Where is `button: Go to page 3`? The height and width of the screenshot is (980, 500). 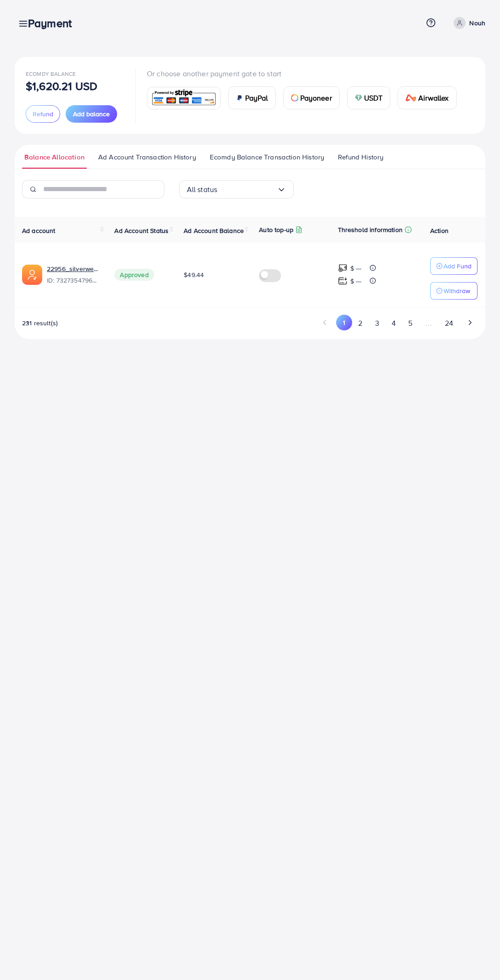
button: Go to page 3 is located at coordinates (377, 323).